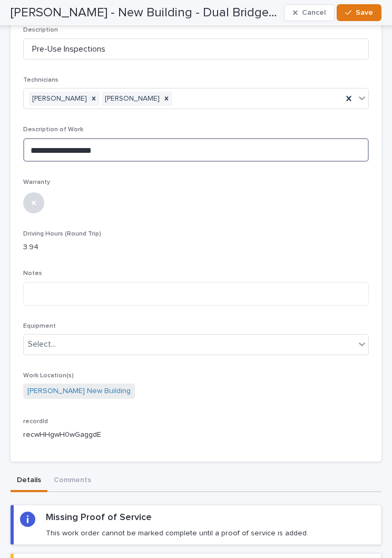 The image size is (392, 558). What do you see at coordinates (196, 247) in the screenshot?
I see `p: 3.94` at bounding box center [196, 247].